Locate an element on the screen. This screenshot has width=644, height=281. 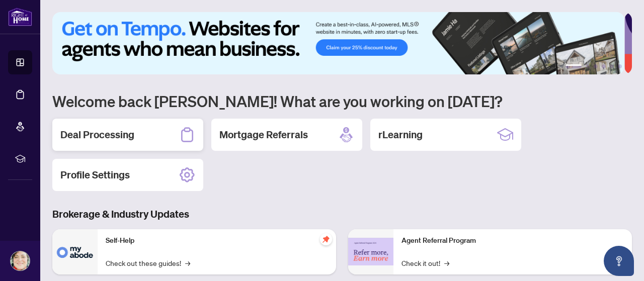
img: Slide 0 is located at coordinates (338, 43).